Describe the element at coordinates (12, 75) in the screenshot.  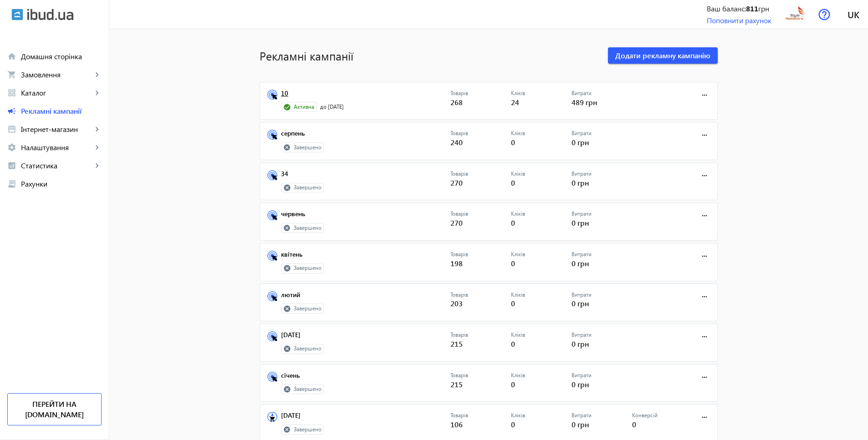
I see `mat-icon: shopping_cart` at that location.